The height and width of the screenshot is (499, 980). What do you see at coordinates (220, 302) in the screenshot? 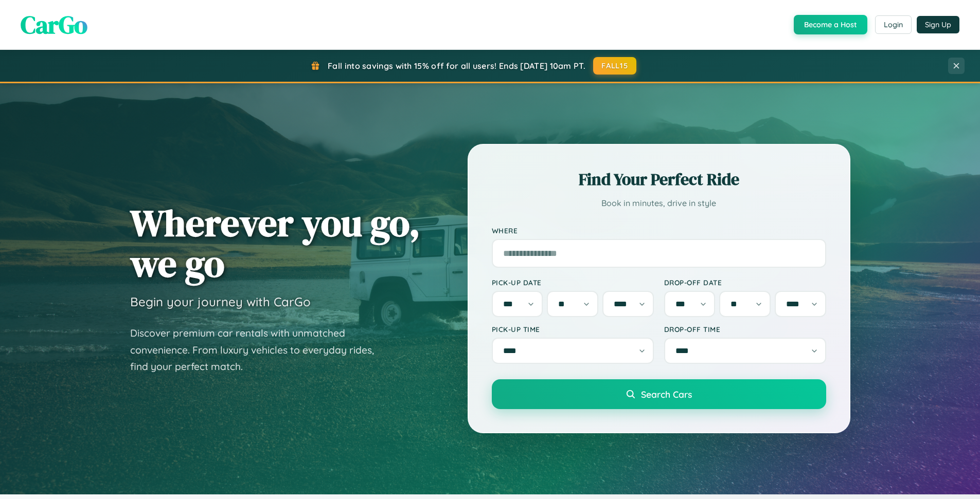
I see `h3: Begin your journey with CarGo` at bounding box center [220, 302].